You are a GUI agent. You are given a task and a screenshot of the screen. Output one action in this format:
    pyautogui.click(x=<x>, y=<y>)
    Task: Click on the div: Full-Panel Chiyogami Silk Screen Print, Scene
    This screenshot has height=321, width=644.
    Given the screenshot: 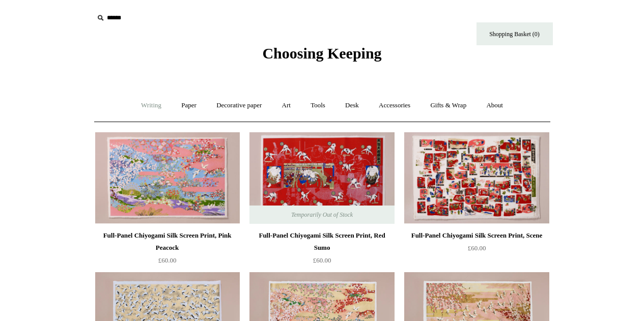 What is the action you would take?
    pyautogui.click(x=477, y=236)
    